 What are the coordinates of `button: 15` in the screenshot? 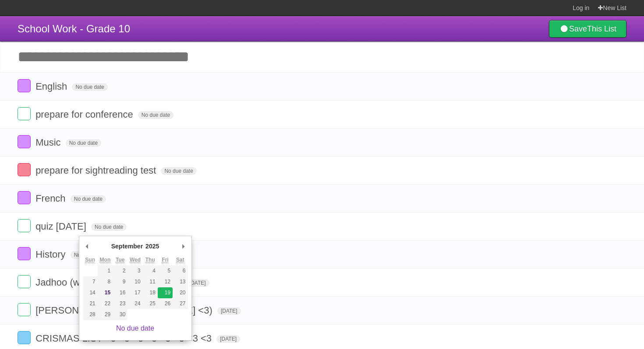 It's located at (105, 293).